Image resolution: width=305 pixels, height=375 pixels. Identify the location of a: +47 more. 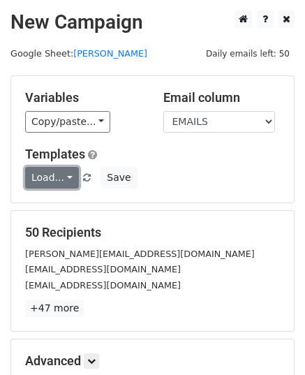
(55, 308).